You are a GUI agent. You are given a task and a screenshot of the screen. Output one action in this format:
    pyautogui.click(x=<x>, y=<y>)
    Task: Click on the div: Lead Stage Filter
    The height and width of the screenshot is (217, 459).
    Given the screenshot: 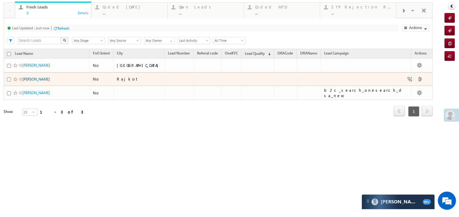 What is the action you would take?
    pyautogui.click(x=88, y=40)
    